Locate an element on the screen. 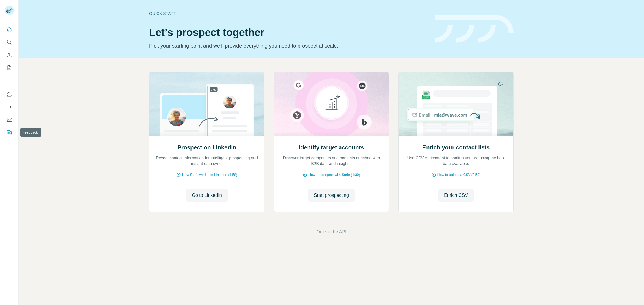  span: Start prospecting is located at coordinates (331, 196).